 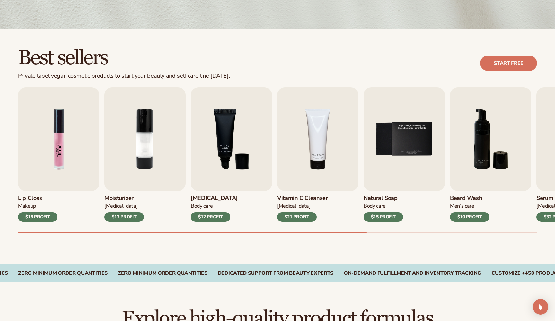 What do you see at coordinates (124, 217) in the screenshot?
I see `div: $17 PROFIT` at bounding box center [124, 217].